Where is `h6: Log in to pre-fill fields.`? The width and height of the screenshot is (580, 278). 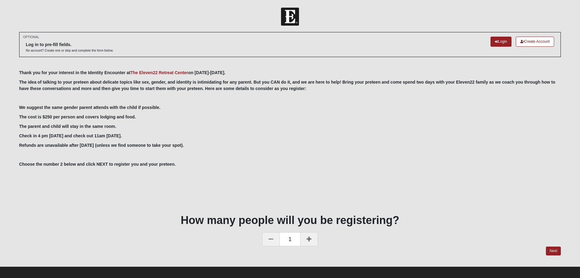
h6: Log in to pre-fill fields. is located at coordinates (70, 44).